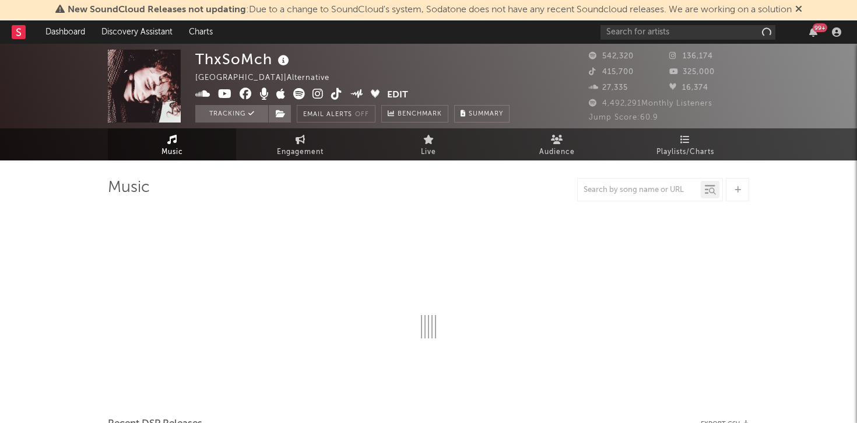  Describe the element at coordinates (481, 114) in the screenshot. I see `button: Summary` at that location.